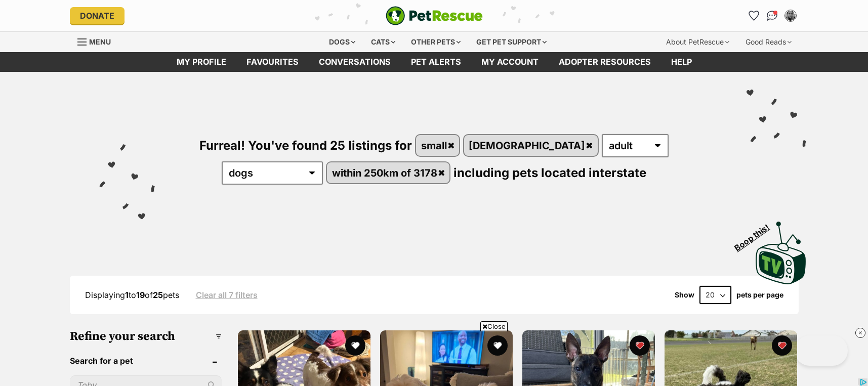  Describe the element at coordinates (436, 42) in the screenshot. I see `div: Other pets` at that location.